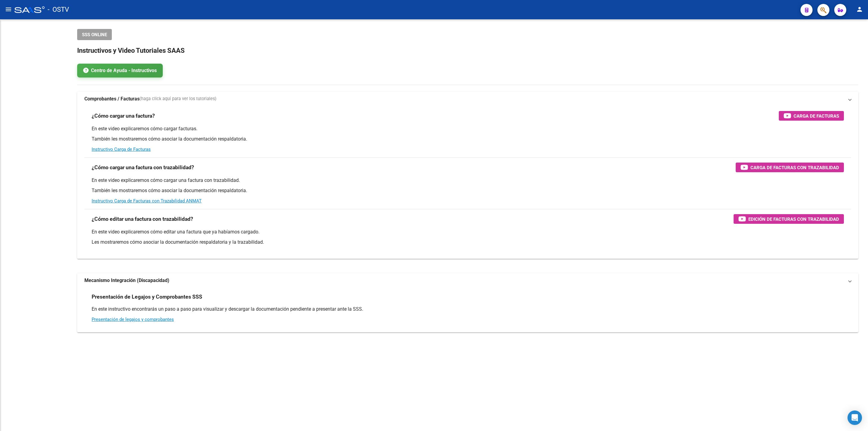  What do you see at coordinates (178, 99) in the screenshot?
I see `span: (haga click aquí para ver los tutoriales)` at bounding box center [178, 99].